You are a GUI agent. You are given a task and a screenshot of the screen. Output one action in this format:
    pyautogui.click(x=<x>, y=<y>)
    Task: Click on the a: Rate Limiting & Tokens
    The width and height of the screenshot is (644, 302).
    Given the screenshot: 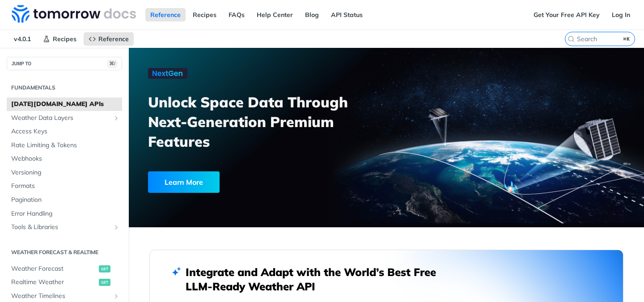 What is the action you would take?
    pyautogui.click(x=65, y=146)
    